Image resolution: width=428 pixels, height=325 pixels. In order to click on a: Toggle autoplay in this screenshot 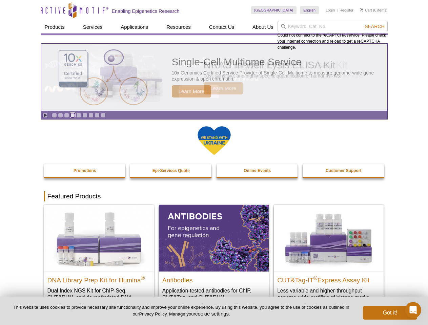, I will do `click(45, 115)`.